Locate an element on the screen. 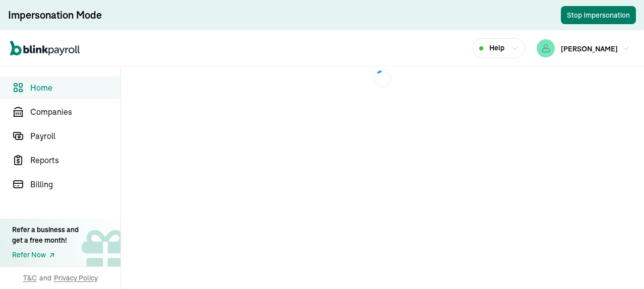 The width and height of the screenshot is (644, 289). nav: Global is located at coordinates (45, 49).